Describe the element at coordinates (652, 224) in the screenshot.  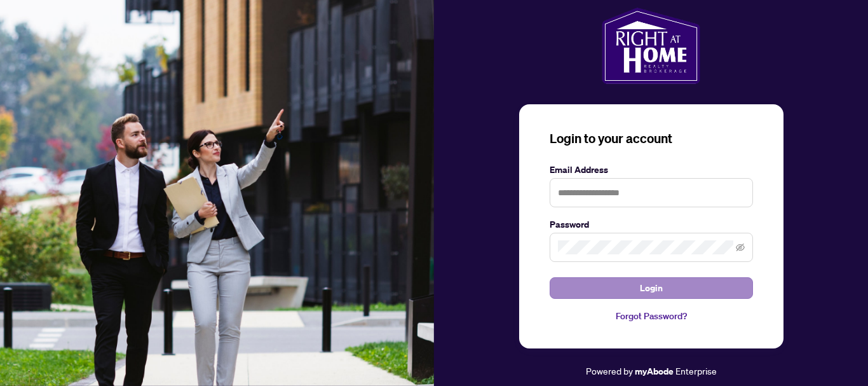
I see `label: Password` at that location.